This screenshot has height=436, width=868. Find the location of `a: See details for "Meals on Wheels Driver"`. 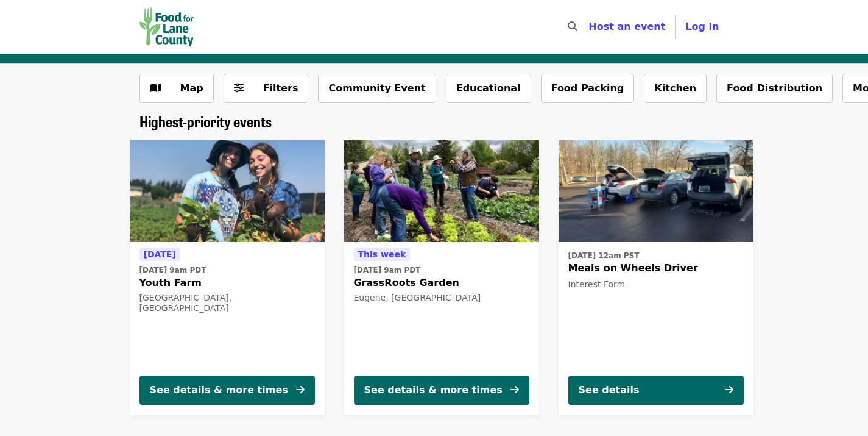

a: See details for "Meals on Wheels Driver" is located at coordinates (656, 278).